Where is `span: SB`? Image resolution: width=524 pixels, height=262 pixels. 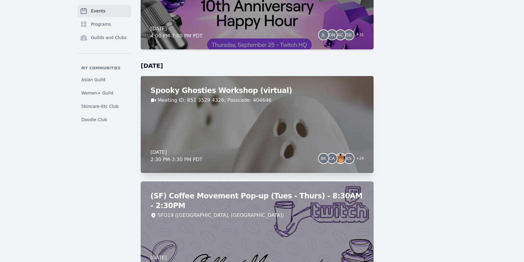
span: SB is located at coordinates (349, 35).